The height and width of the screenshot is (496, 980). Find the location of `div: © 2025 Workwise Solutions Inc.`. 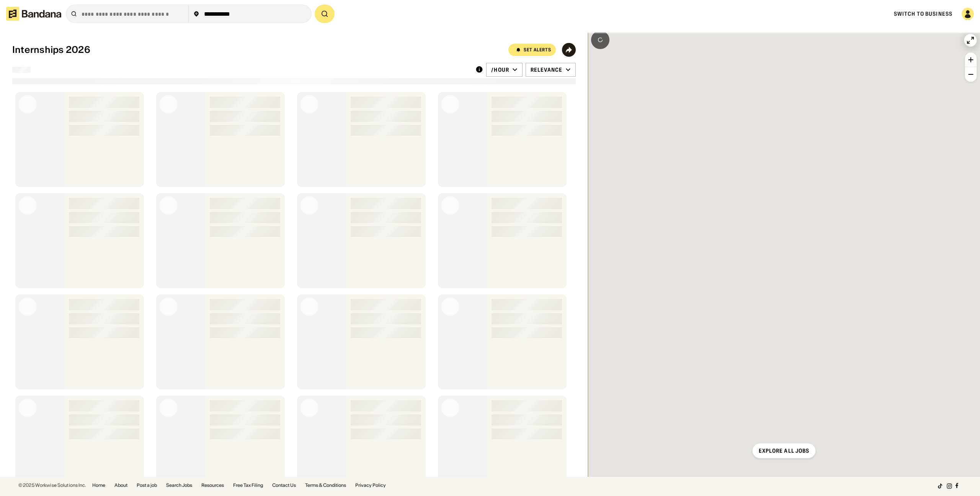

div: © 2025 Workwise Solutions Inc. is located at coordinates (52, 485).